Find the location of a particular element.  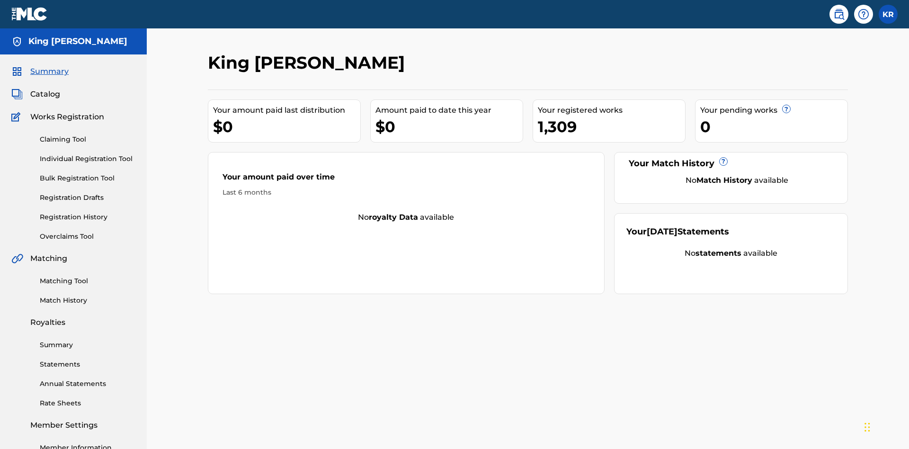

a: Public Search is located at coordinates (838, 14).